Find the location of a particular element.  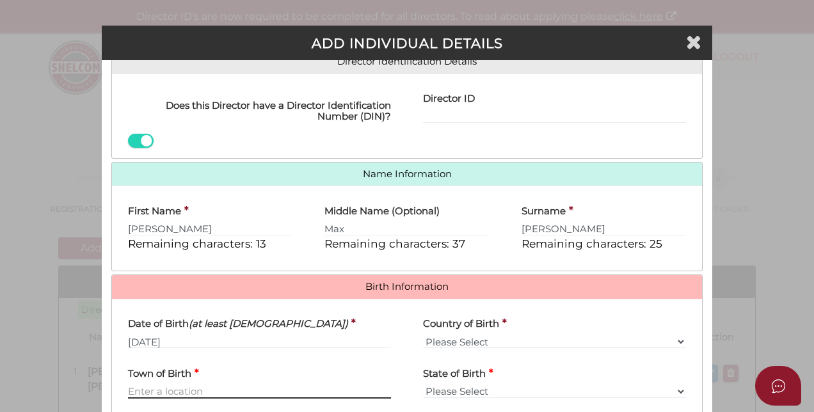

h4: Surname is located at coordinates (543, 211).